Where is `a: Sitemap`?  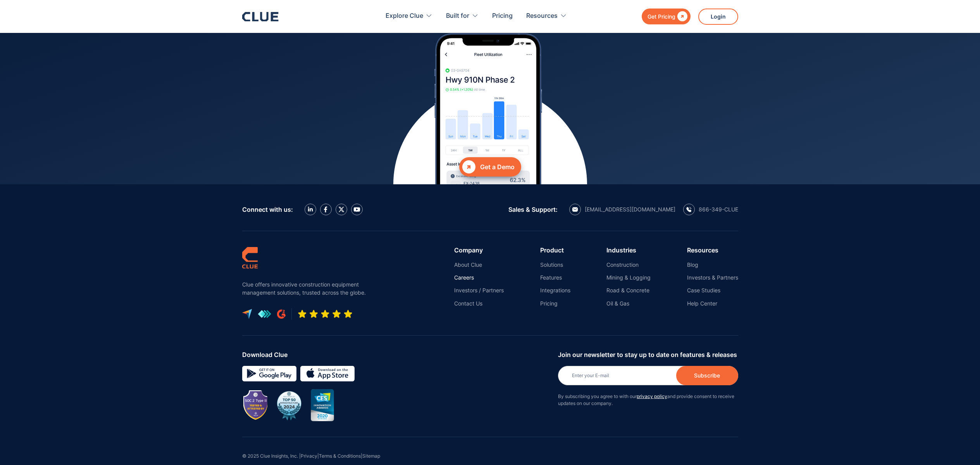 a: Sitemap is located at coordinates (372, 456).